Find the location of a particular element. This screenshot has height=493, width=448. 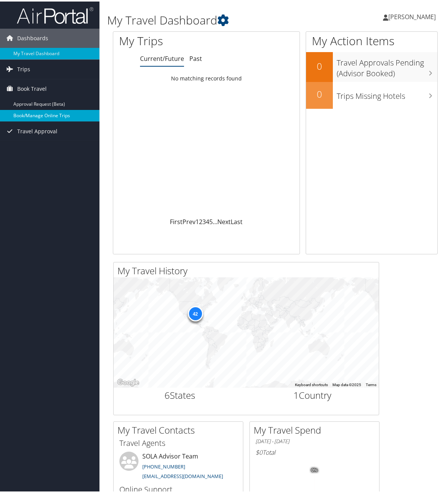

h3: Travel Agents is located at coordinates (178, 441).